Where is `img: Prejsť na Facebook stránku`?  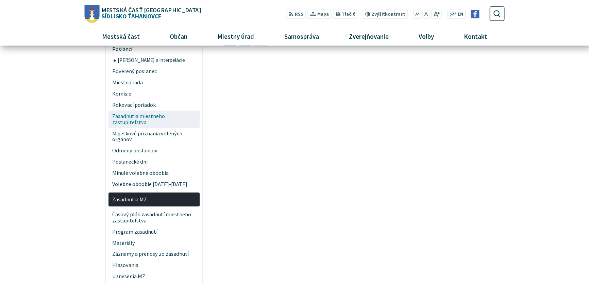 img: Prejsť na Facebook stránku is located at coordinates (475, 14).